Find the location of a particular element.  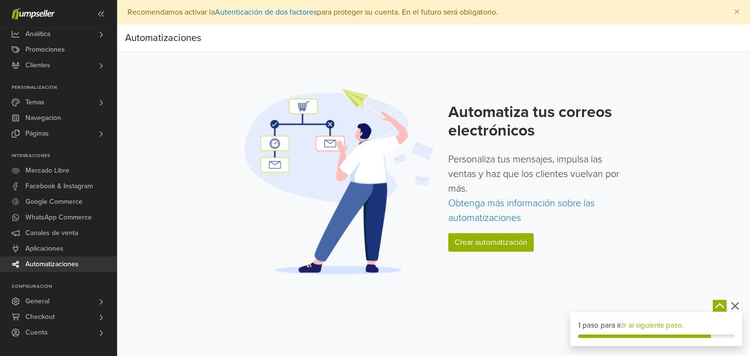

span: WhatsApp Commerce is located at coordinates (59, 218).